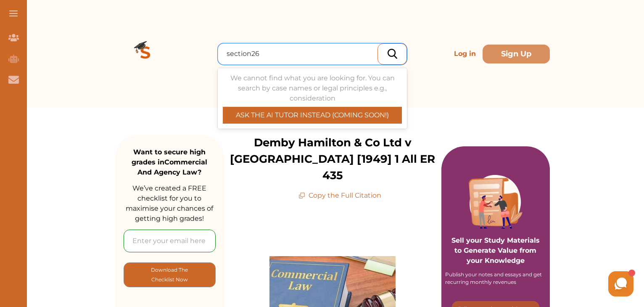 Image resolution: width=644 pixels, height=307 pixels. I want to click on button: [object Object], so click(169, 274).